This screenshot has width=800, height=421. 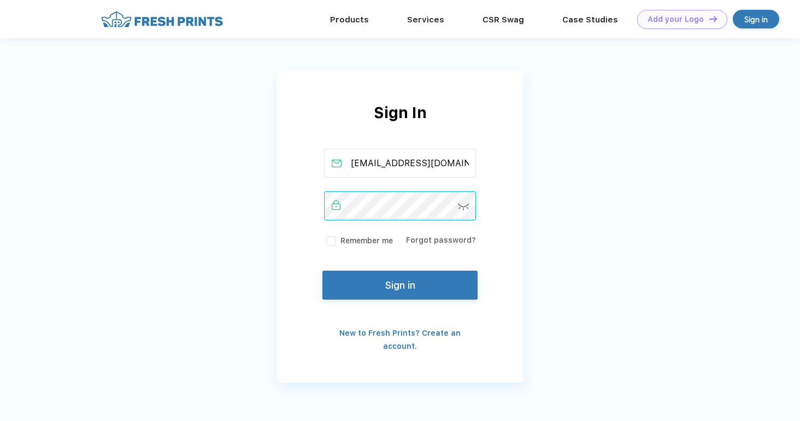 I want to click on div: Sign in, so click(x=756, y=19).